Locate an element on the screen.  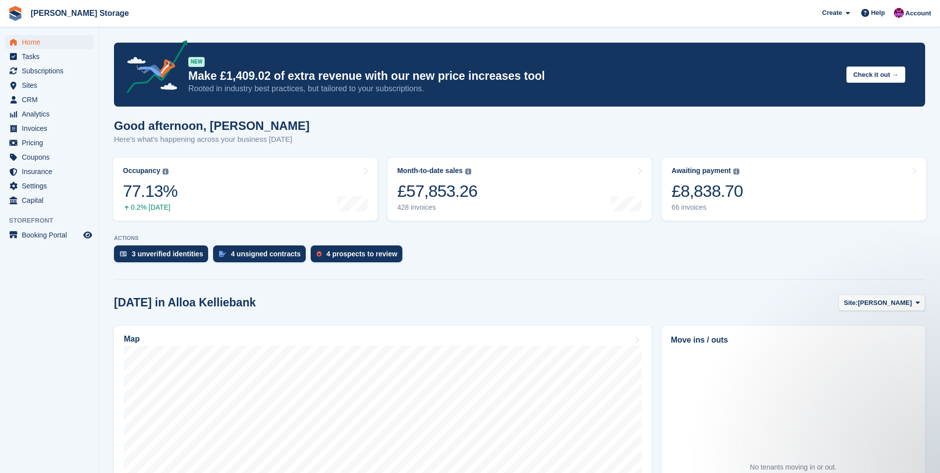
span: Invoices is located at coordinates (52, 128).